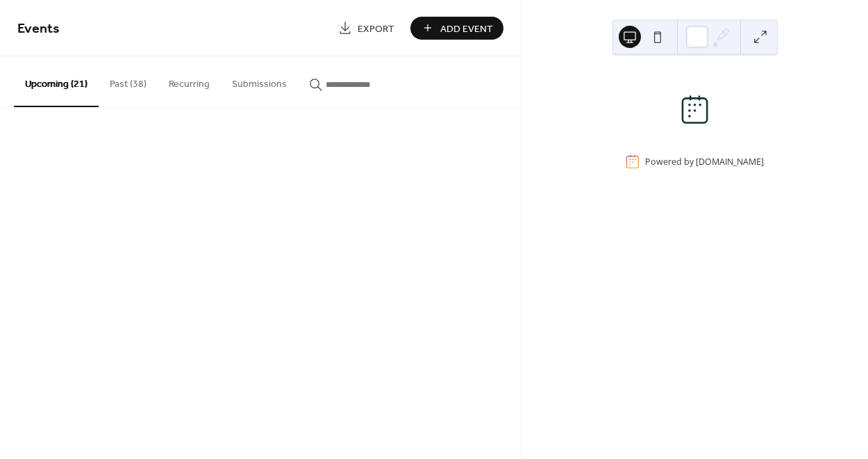 The width and height of the screenshot is (868, 459). What do you see at coordinates (457, 28) in the screenshot?
I see `a: Add Event` at bounding box center [457, 28].